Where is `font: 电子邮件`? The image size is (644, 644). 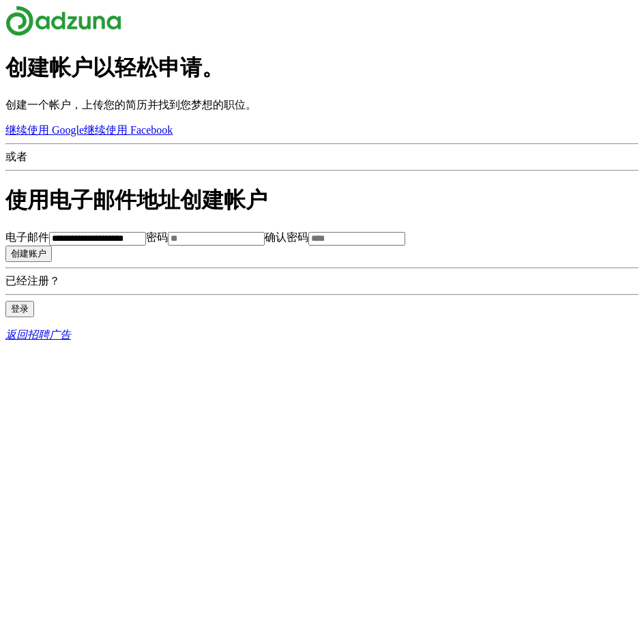
font: 电子邮件 is located at coordinates (27, 237).